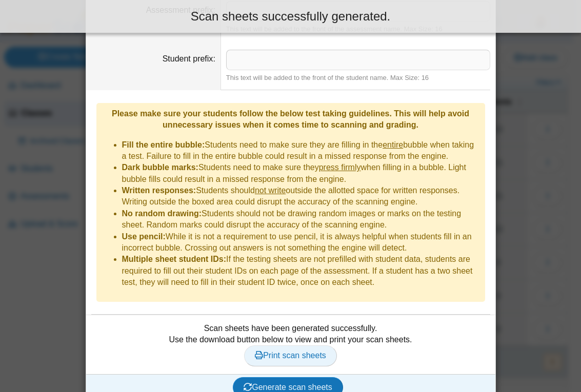  I want to click on a: Print scan sheets, so click(290, 356).